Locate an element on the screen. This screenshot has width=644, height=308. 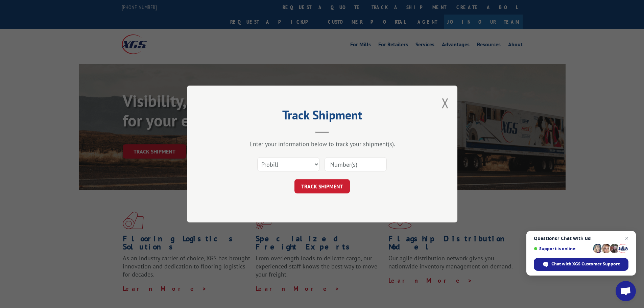
div: Enter your information below to track your shipment(s). is located at coordinates (322, 144).